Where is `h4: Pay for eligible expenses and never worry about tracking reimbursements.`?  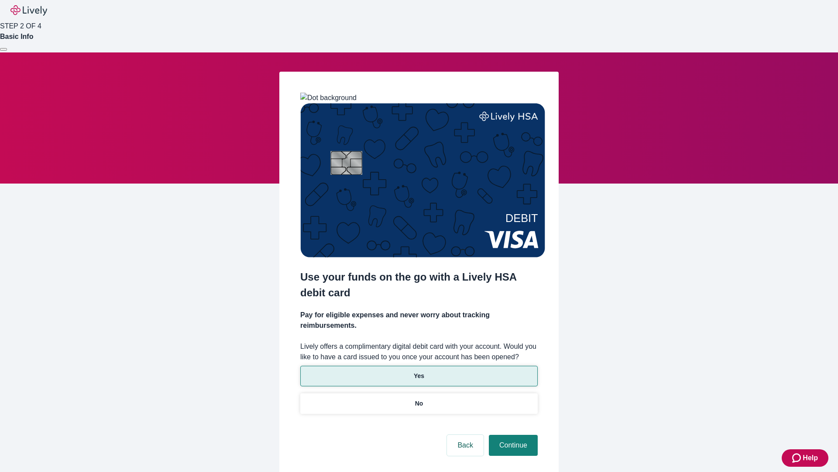 h4: Pay for eligible expenses and never worry about tracking reimbursements. is located at coordinates (419, 320).